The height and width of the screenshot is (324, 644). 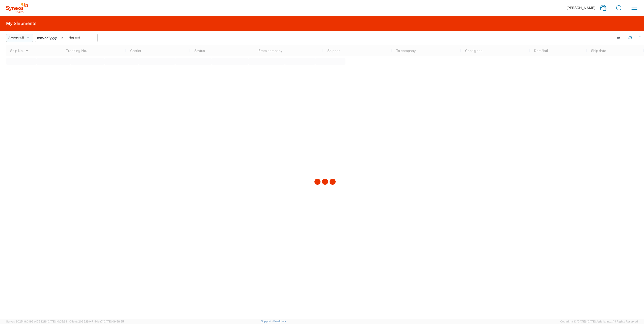 What do you see at coordinates (279, 321) in the screenshot?
I see `a: Feedback` at bounding box center [279, 321].